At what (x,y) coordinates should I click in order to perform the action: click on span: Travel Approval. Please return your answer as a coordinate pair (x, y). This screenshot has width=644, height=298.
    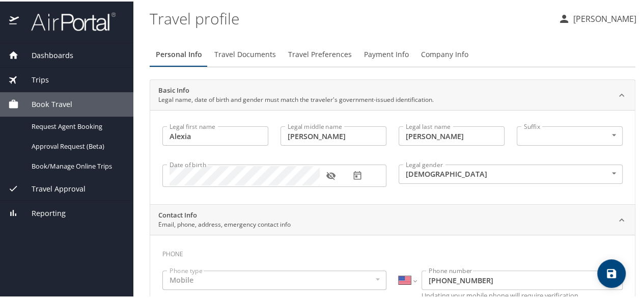
    Looking at the image, I should click on (52, 187).